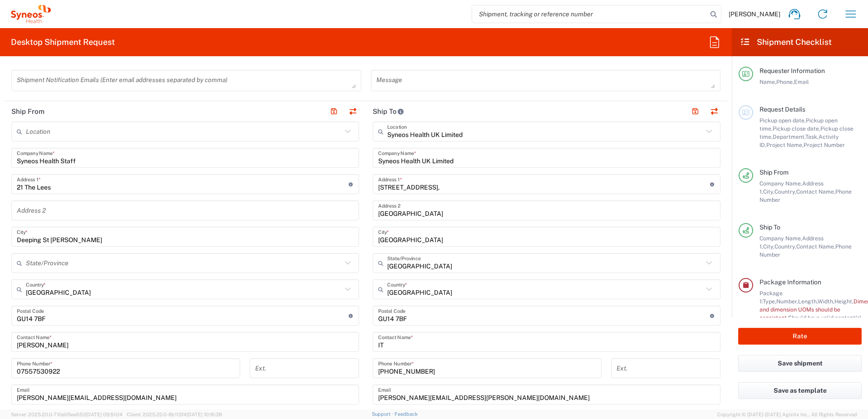  I want to click on span: Project Name,, so click(785, 144).